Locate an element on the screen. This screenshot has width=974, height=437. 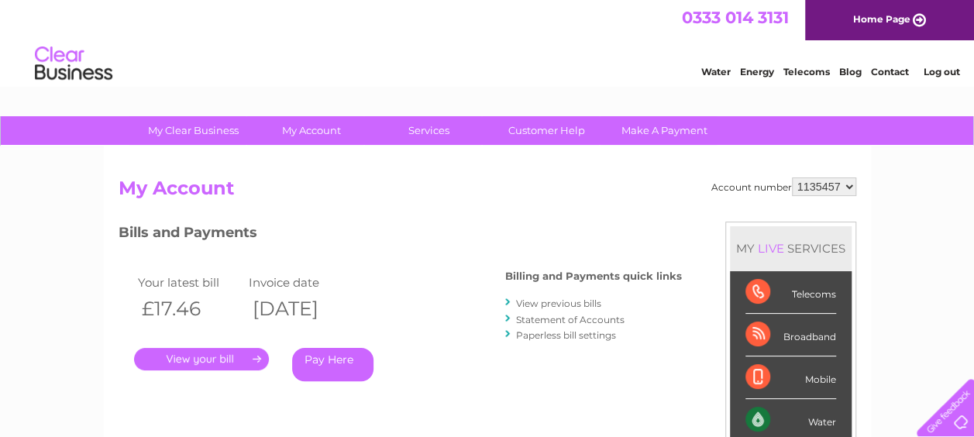
div: Account number is located at coordinates (784, 187).